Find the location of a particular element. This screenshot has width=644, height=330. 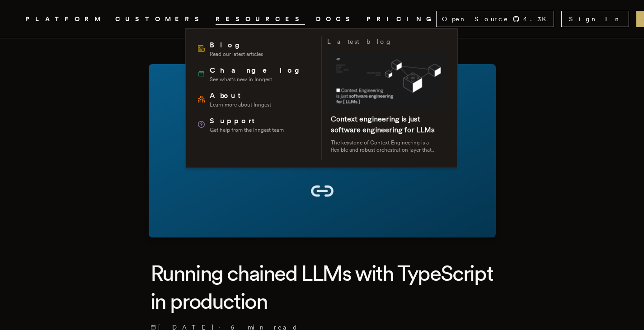

img: Featured image for Running chained LLMs with TypeScript in production blog post is located at coordinates (322, 151).